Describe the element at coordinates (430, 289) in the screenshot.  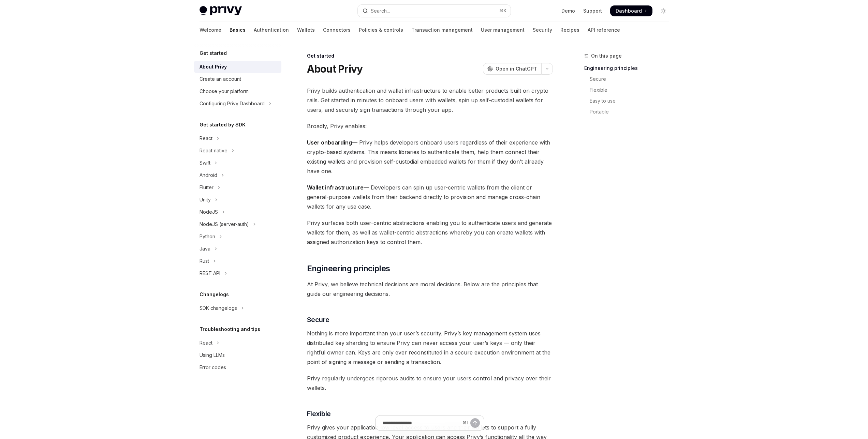
I see `span: At Privy, we believe technical decisions are moral decisions. Below are the principles that guide...` at that location.